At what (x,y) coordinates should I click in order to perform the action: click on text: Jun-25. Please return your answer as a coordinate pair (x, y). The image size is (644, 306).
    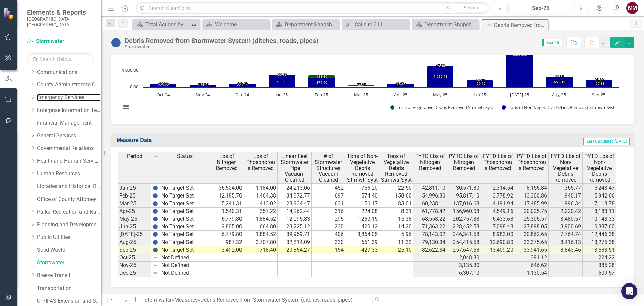
    Looking at the image, I should click on (480, 94).